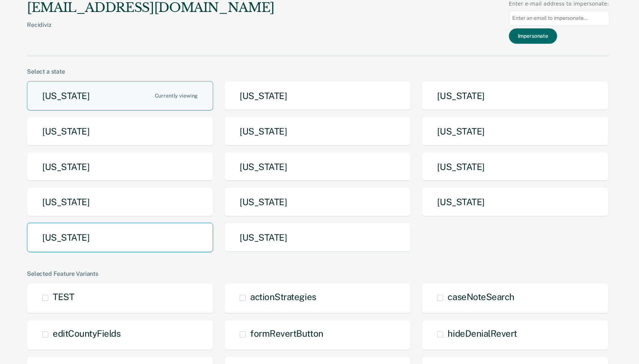 This screenshot has width=639, height=364. Describe the element at coordinates (151, 31) in the screenshot. I see `div: Recidiviz` at that location.